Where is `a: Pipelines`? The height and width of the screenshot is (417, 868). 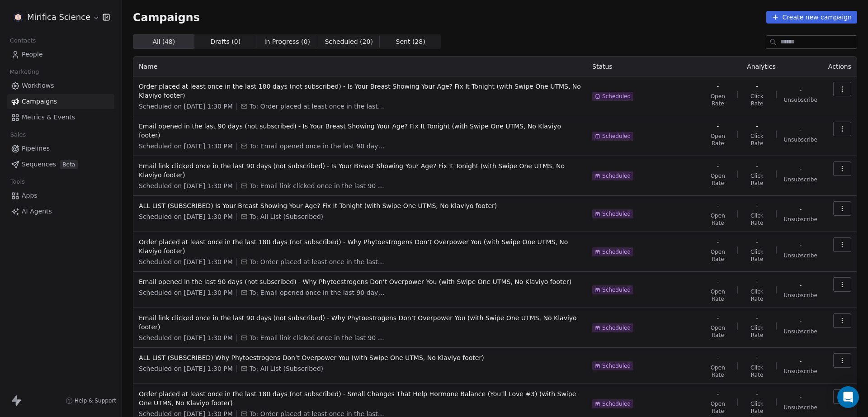 a: Pipelines is located at coordinates (61, 149).